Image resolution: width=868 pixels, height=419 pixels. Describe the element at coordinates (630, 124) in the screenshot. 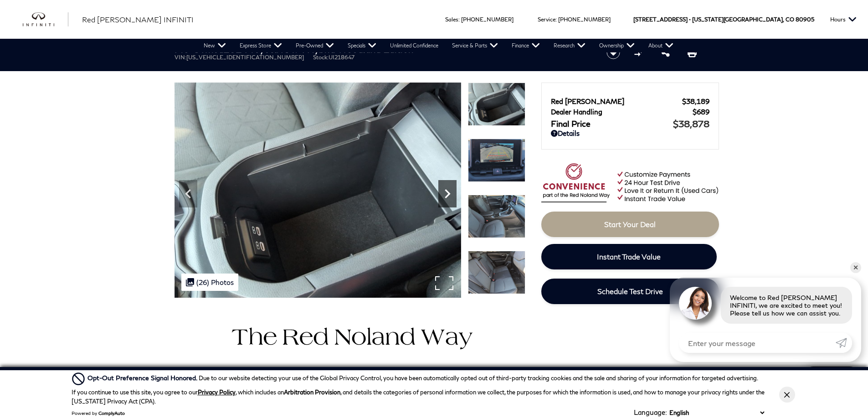

I see `a: Final Price $38,878` at that location.